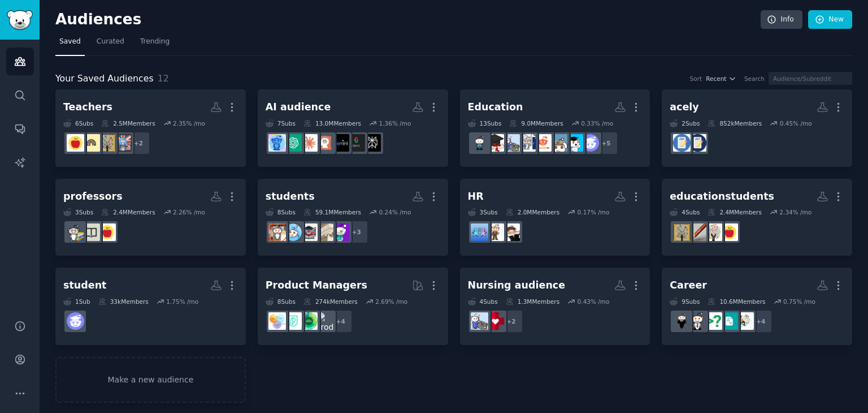  I want to click on div: + 3, so click(357, 232).